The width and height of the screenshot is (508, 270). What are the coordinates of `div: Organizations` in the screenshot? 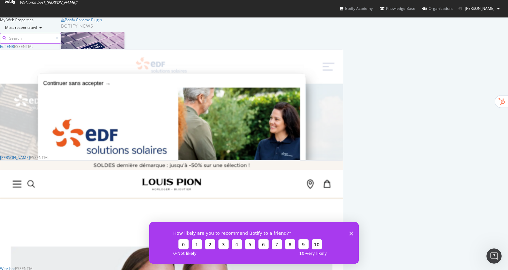 It's located at (438, 9).